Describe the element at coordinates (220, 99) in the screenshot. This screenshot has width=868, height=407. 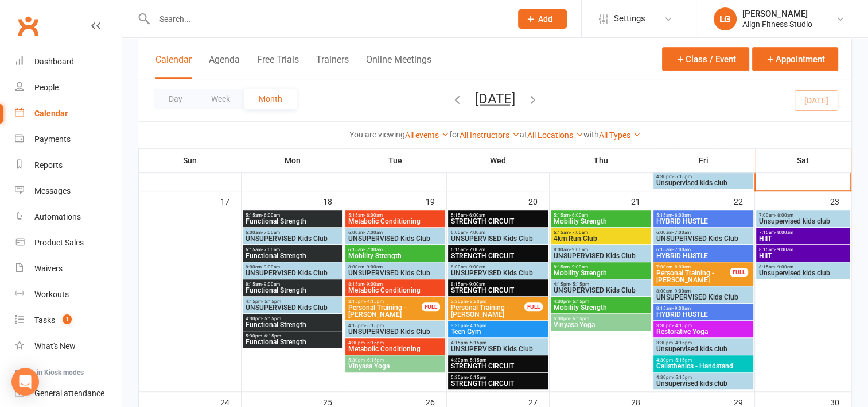
I see `button: Week` at that location.